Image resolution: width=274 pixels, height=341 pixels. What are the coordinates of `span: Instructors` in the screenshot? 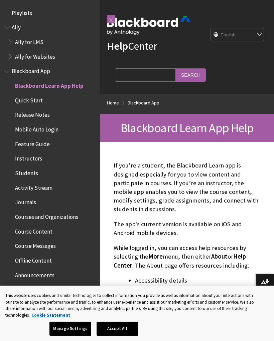 It's located at (28, 157).